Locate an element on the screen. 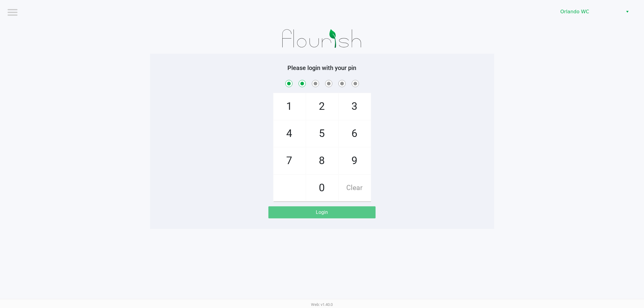 This screenshot has width=644, height=308. span: Clear is located at coordinates (355, 188).